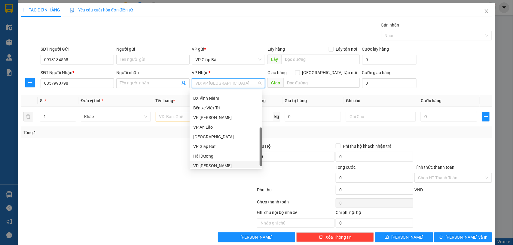 Image resolution: width=513 pixels, height=245 pixels. Describe the element at coordinates (296, 203) in the screenshot. I see `div: Chưa thanh toán` at that location.